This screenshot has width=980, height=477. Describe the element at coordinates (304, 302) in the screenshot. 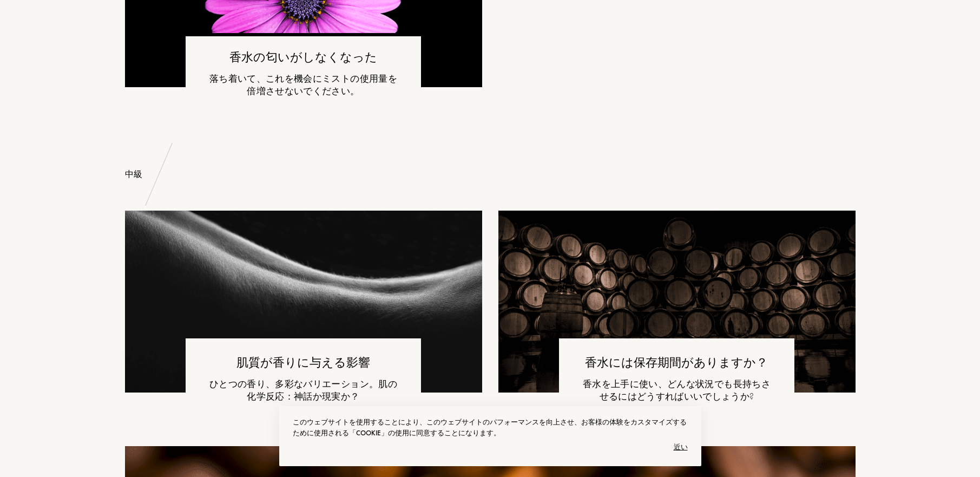

I see `img: ブログ - 肌質が香りに与える影響` at that location.